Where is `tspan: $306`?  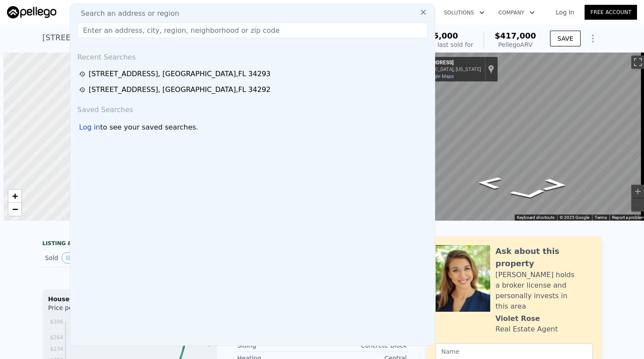
tspan: $306 is located at coordinates (57, 322).